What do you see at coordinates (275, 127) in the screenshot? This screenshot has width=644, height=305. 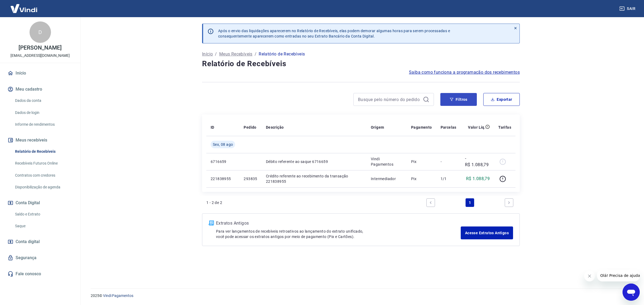 I see `p: Descrição` at bounding box center [275, 127].